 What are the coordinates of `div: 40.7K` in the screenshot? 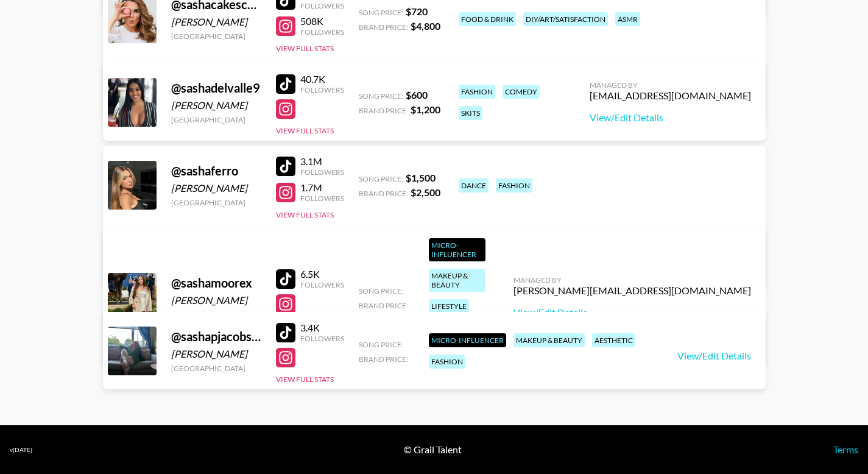 It's located at (322, 79).